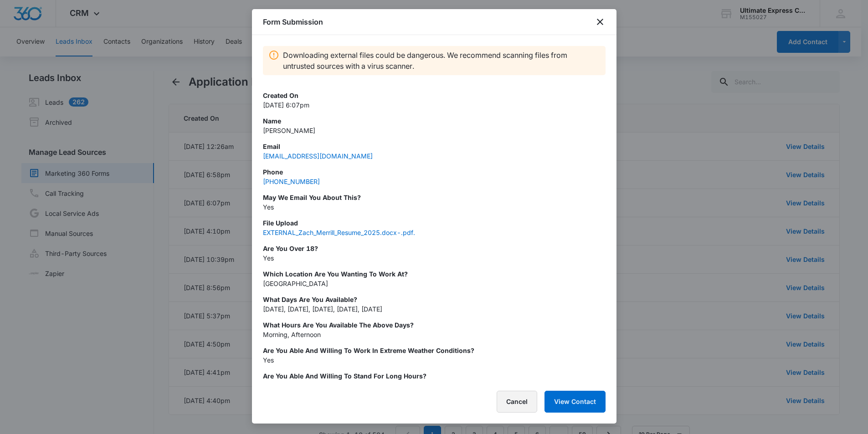 The height and width of the screenshot is (434, 868). I want to click on p: Downloading external files could be dangerous. We recommend scanning files from untrusted sources..., so click(442, 61).